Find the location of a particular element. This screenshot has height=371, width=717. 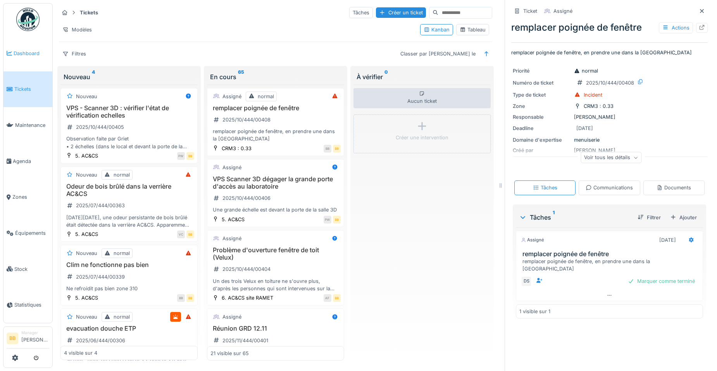

div: 2025/07/444/00363 is located at coordinates (100, 205).